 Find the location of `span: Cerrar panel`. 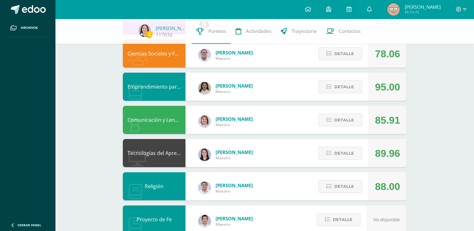

span: Cerrar panel is located at coordinates (29, 225).